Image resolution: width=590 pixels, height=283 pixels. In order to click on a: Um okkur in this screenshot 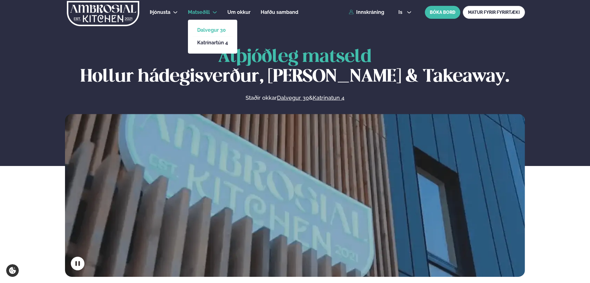, I will do `click(239, 12)`.